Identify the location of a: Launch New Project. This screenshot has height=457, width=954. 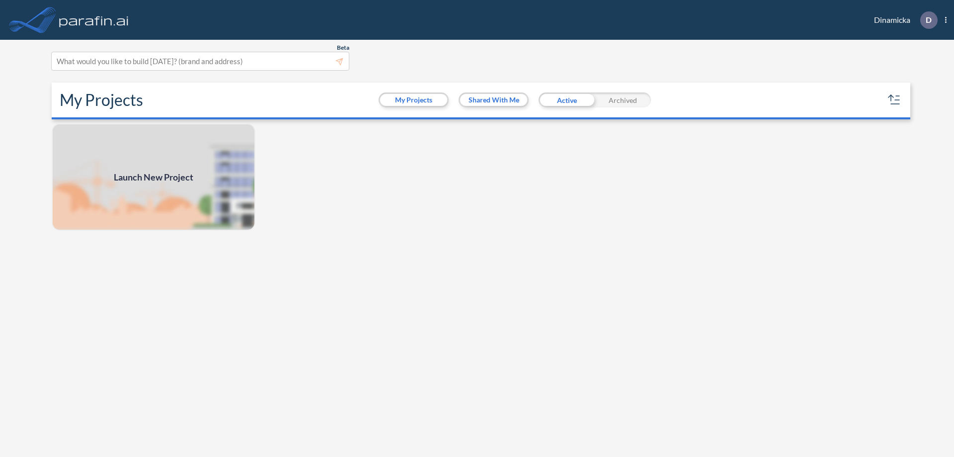
(154, 177).